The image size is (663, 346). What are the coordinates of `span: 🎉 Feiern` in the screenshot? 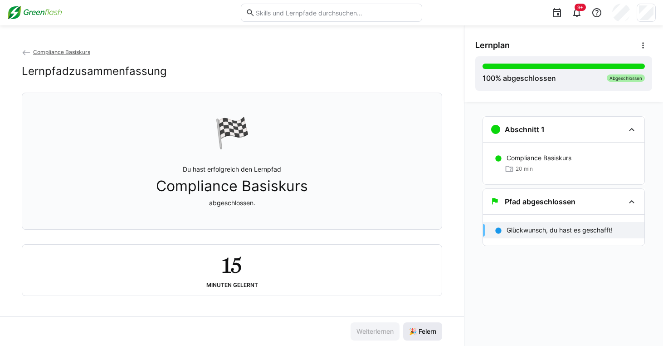 It's located at (423, 331).